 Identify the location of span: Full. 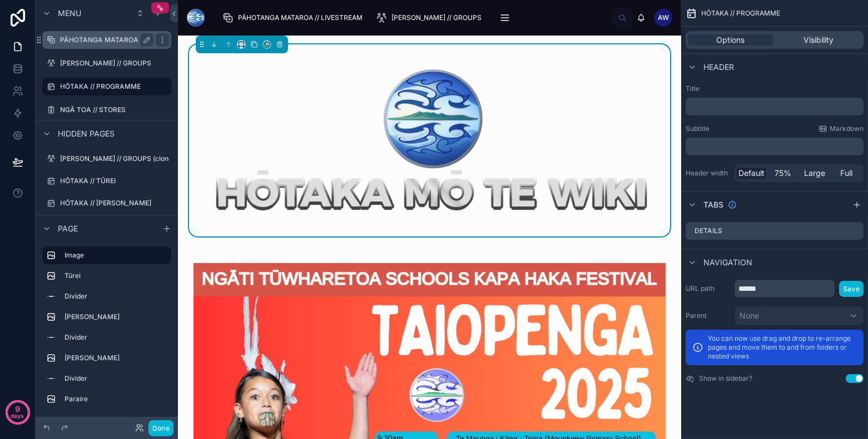
(847, 173).